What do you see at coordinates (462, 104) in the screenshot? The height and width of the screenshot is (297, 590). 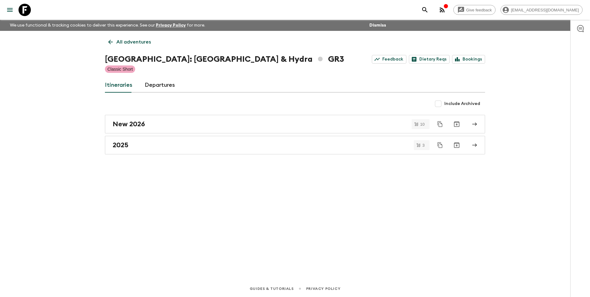 I see `span: Include Archived` at bounding box center [462, 104].